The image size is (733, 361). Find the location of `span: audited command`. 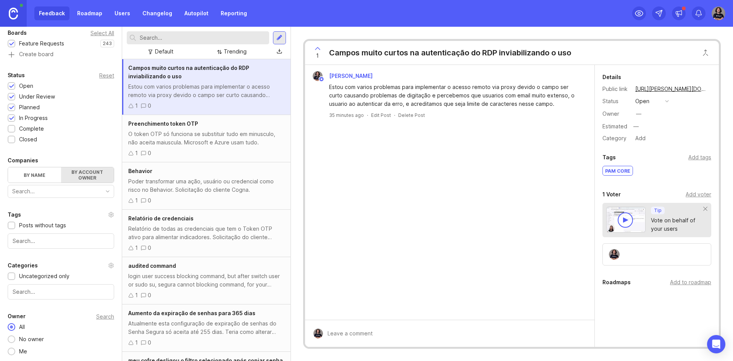

span: audited command is located at coordinates (152, 265).